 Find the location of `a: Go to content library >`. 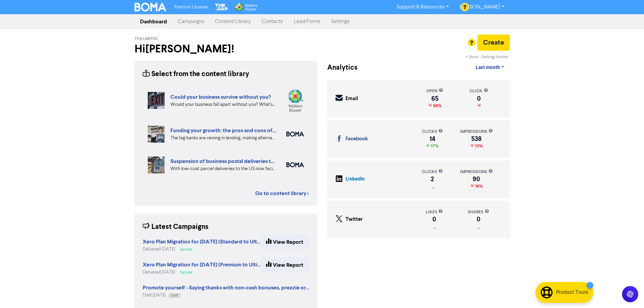

a: Go to content library > is located at coordinates (282, 193).